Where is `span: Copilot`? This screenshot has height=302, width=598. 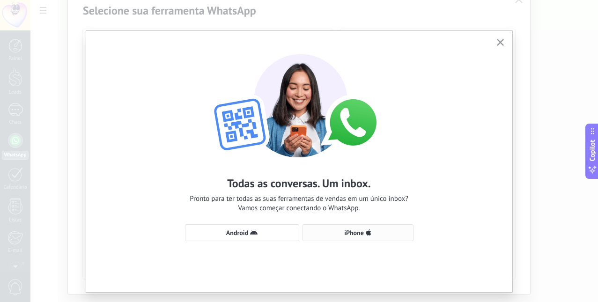 span: Copilot is located at coordinates (592, 150).